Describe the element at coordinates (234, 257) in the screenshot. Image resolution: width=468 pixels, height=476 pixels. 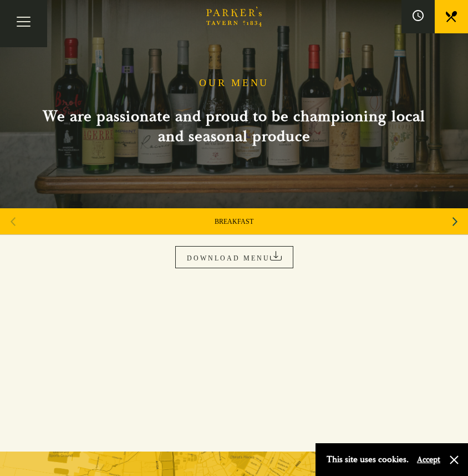
I see `a: DOWNLOAD MENU` at that location.